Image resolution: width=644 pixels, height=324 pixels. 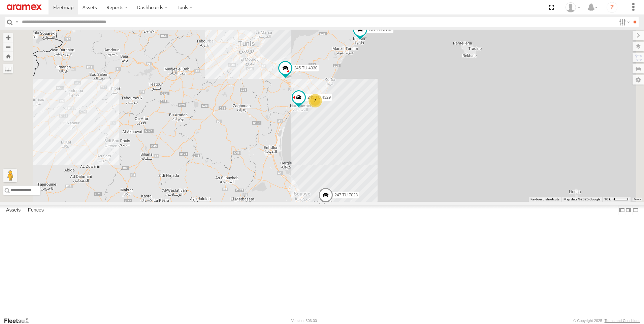 I want to click on label: Fences, so click(x=35, y=210).